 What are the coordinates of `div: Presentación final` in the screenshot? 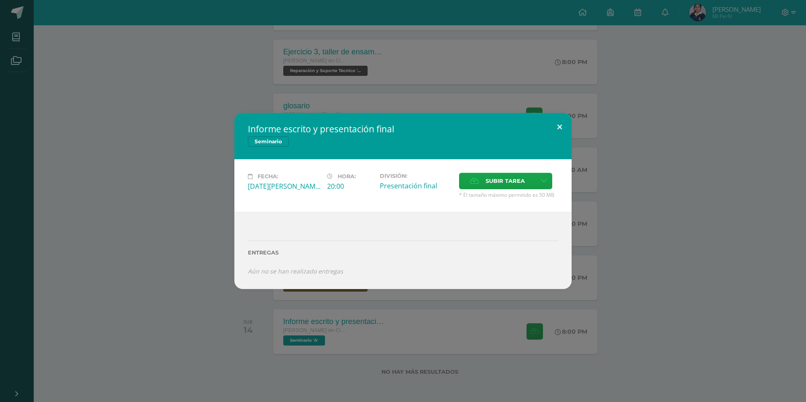 It's located at (416, 186).